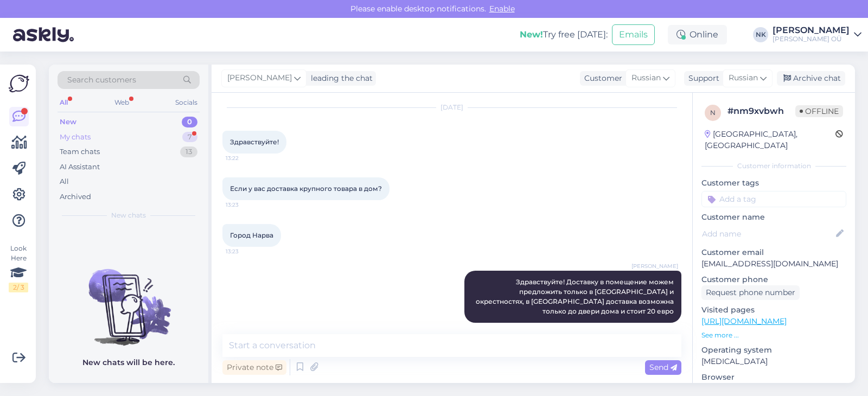 Image resolution: width=868 pixels, height=396 pixels. Describe the element at coordinates (663, 367) in the screenshot. I see `span: Send` at that location.